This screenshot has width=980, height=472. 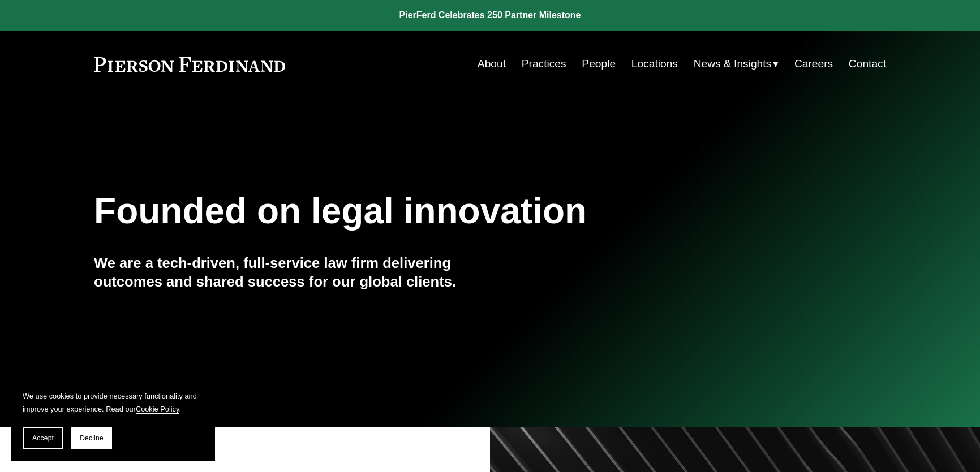 I want to click on a: Locations, so click(x=655, y=64).